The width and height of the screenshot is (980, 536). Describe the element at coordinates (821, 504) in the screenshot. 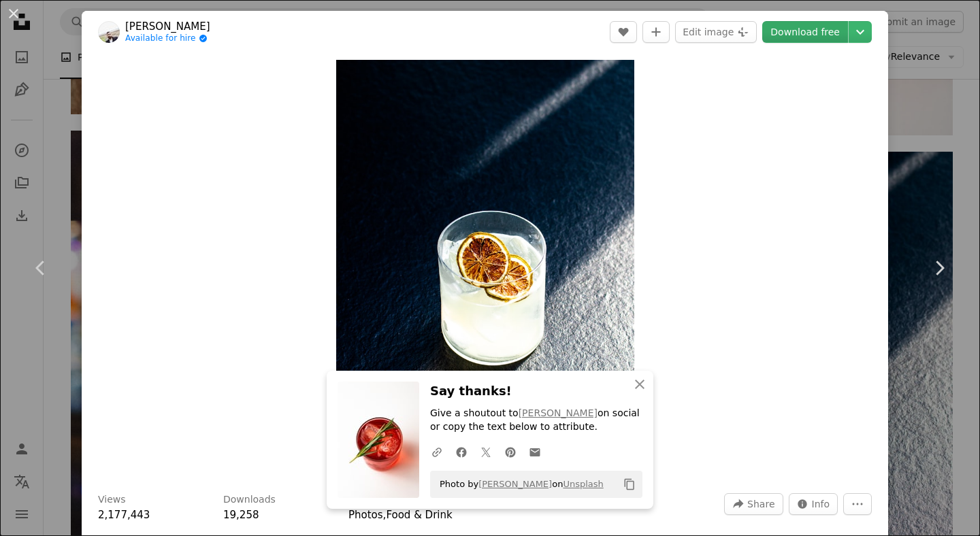

I see `span: Info` at that location.